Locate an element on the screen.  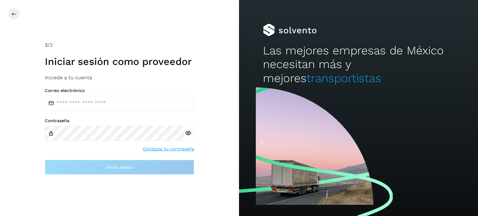
div: /2 is located at coordinates (119, 45).